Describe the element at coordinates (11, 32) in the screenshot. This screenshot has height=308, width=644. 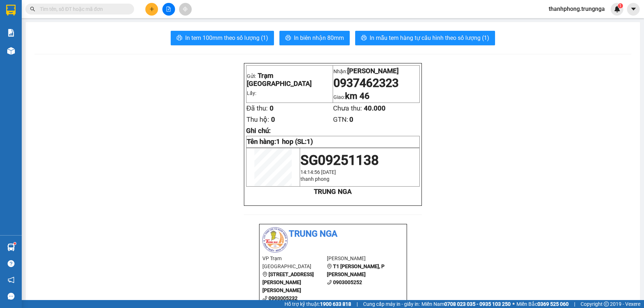
I see `img: solution-icon` at that location.